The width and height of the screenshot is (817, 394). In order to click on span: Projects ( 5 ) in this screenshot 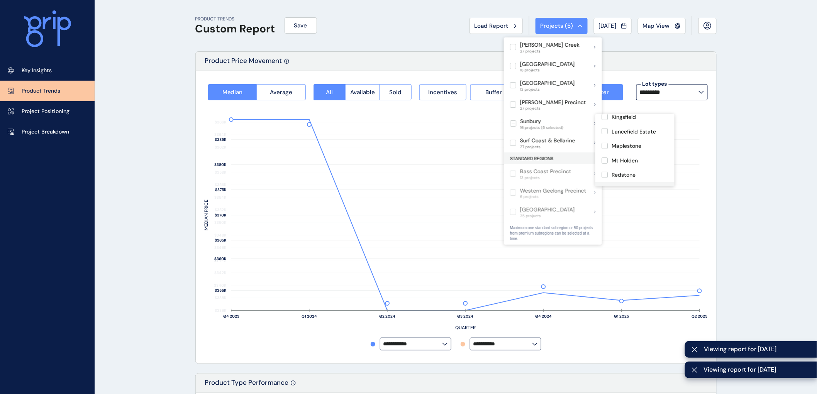, I will do `click(557, 26)`.